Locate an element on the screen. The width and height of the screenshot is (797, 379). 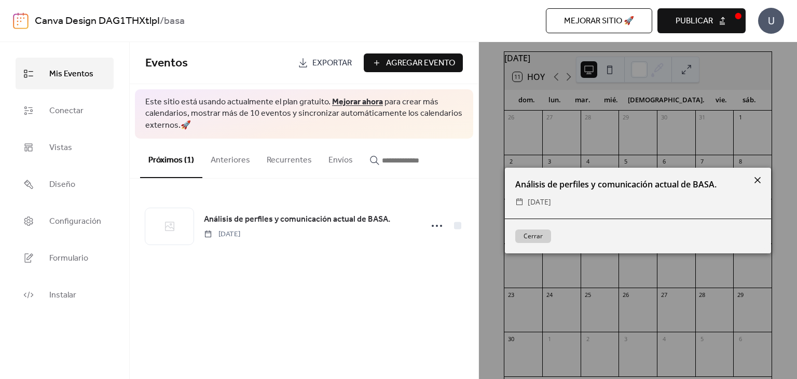
button: Cerrar is located at coordinates (533, 236).